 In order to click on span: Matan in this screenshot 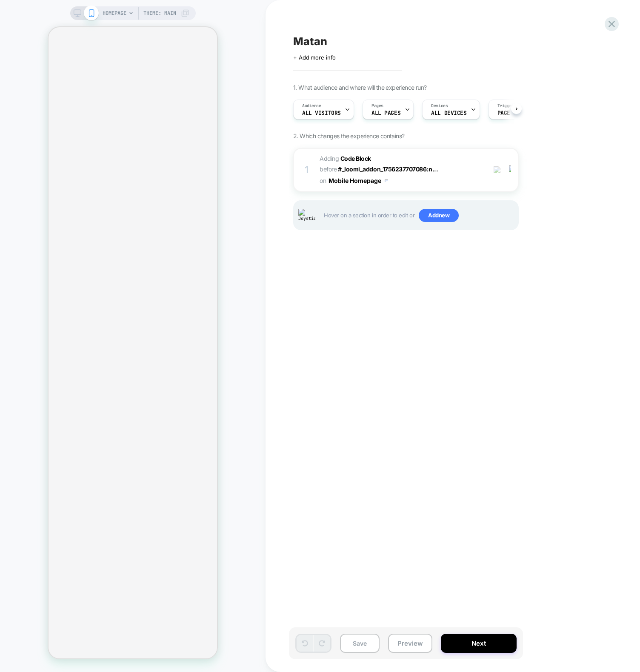, I will do `click(310, 41)`.